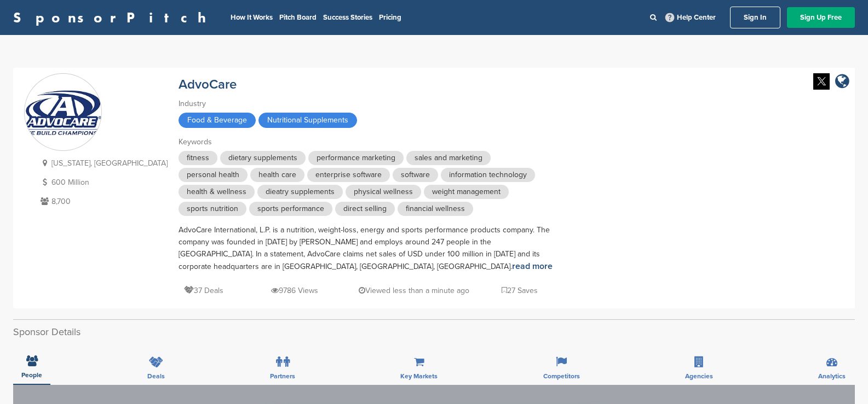  Describe the element at coordinates (207, 84) in the screenshot. I see `a: AdvoCare` at that location.